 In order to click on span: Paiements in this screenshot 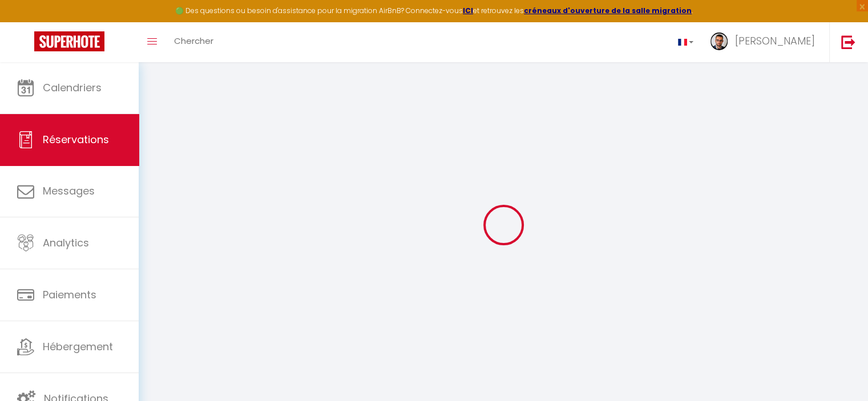, I will do `click(69, 295)`.